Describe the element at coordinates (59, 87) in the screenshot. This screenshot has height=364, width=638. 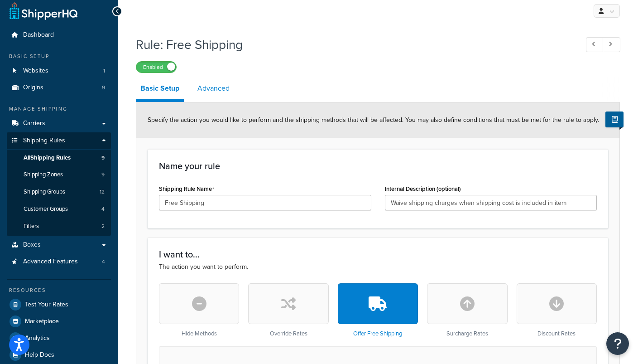
I see `li: Origins` at that location.